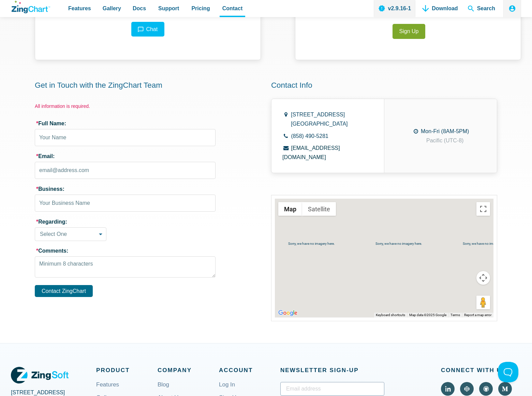 Image resolution: width=532 pixels, height=396 pixels. What do you see at coordinates (396, 85) in the screenshot?
I see `h2: Contact Info` at bounding box center [396, 85].